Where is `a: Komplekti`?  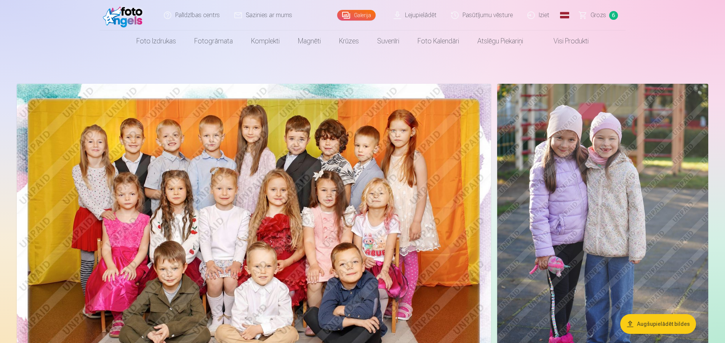 a: Komplekti is located at coordinates (265, 41).